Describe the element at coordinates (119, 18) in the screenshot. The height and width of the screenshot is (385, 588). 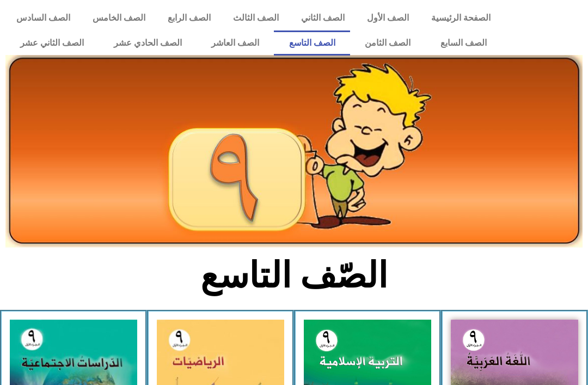
I see `a: الصف الخامس` at that location.